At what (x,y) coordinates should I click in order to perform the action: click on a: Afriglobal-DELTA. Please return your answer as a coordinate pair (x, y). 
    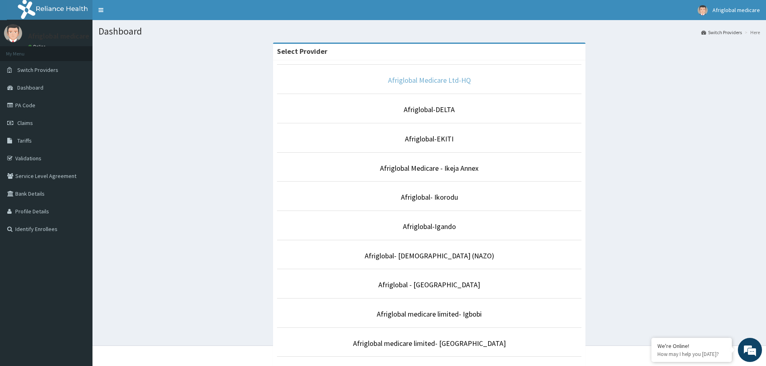
    Looking at the image, I should click on (429, 109).